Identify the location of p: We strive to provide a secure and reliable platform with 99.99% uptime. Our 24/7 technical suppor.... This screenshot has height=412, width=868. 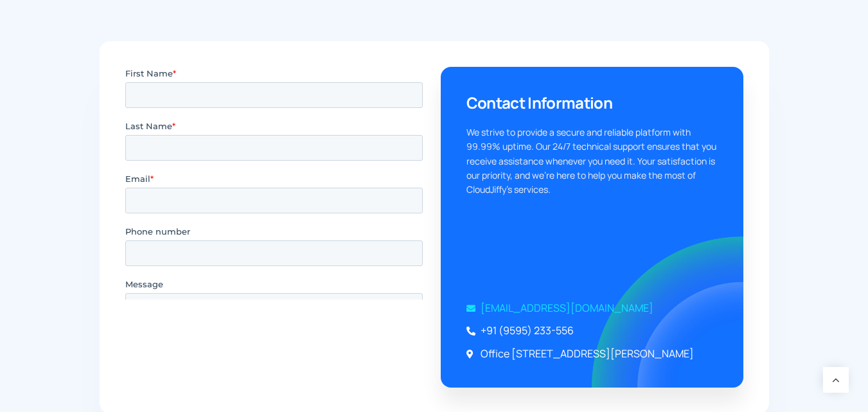
(592, 161).